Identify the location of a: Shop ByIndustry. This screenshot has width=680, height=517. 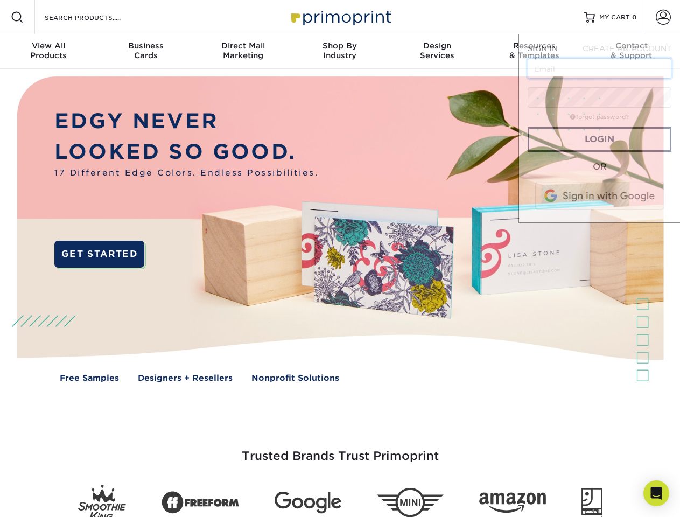
(340, 52).